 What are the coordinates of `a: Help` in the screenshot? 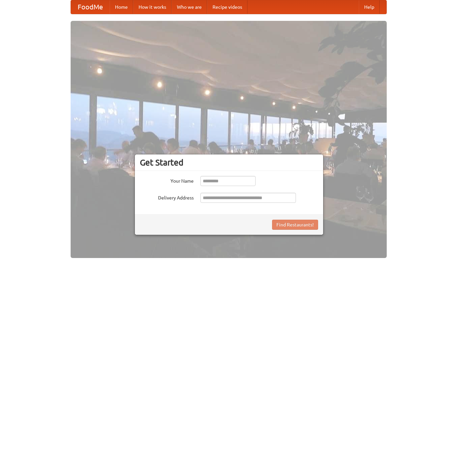 It's located at (369, 7).